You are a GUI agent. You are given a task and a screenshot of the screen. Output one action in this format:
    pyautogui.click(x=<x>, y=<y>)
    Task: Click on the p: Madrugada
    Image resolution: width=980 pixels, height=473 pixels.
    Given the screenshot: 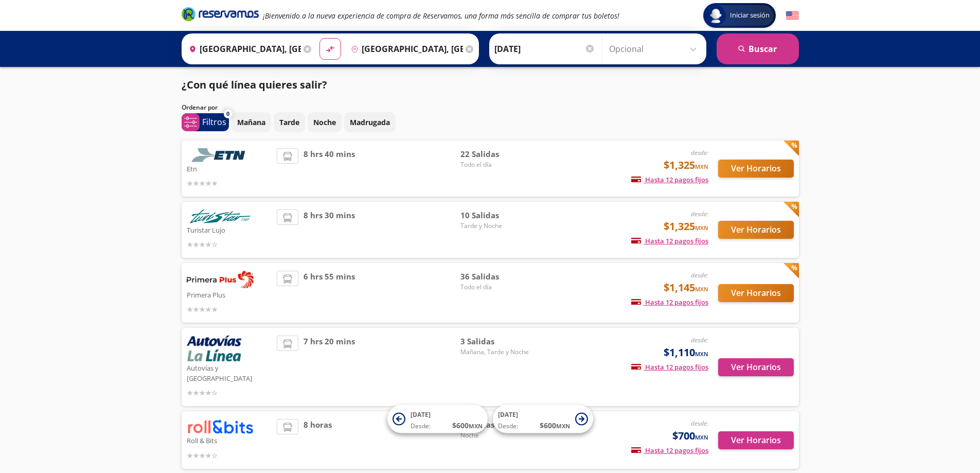 What is the action you would take?
    pyautogui.click(x=370, y=122)
    